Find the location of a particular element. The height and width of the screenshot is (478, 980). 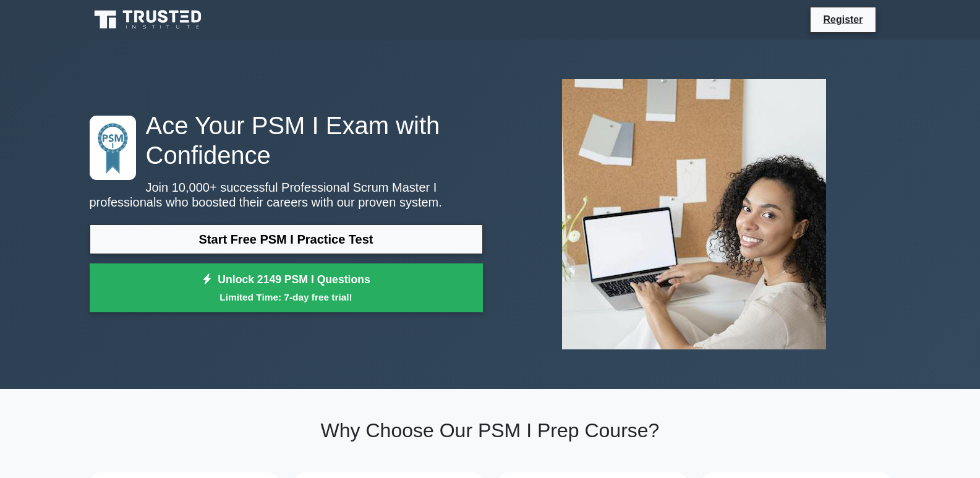

h2: Why Choose Our PSM I Prep Course? is located at coordinates (490, 430).